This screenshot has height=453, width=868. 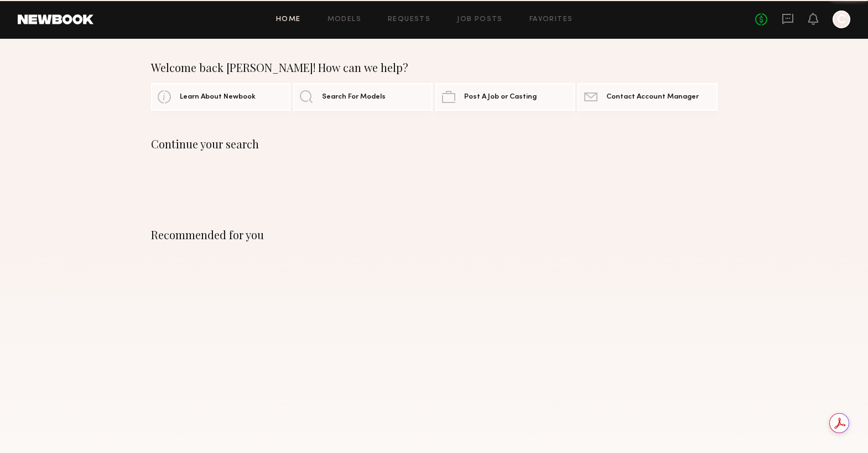 What do you see at coordinates (409, 20) in the screenshot?
I see `a: Requests` at bounding box center [409, 20].